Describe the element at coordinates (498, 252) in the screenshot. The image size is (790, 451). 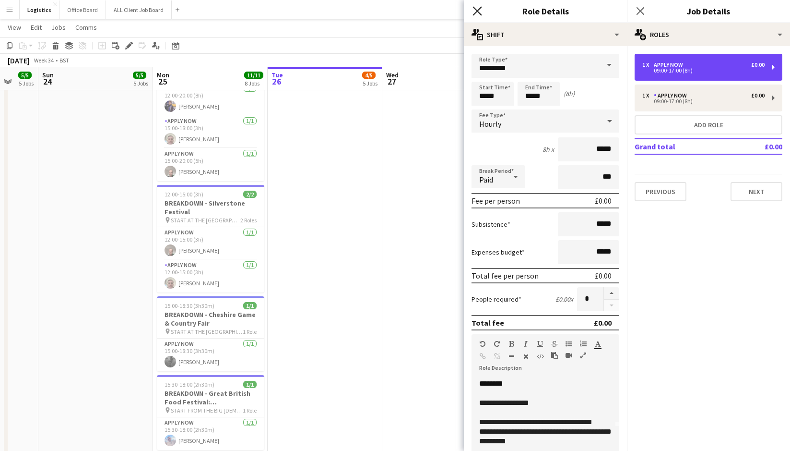
I see `label: Expenses budget` at that location.